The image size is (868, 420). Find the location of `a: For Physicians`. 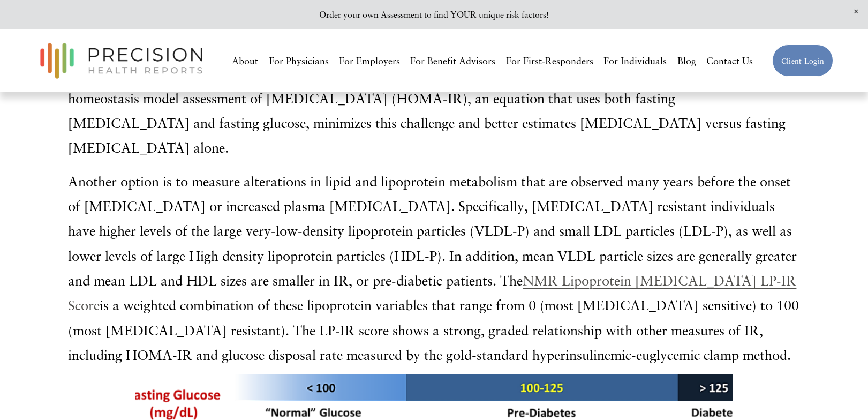

a: For Physicians is located at coordinates (298, 60).